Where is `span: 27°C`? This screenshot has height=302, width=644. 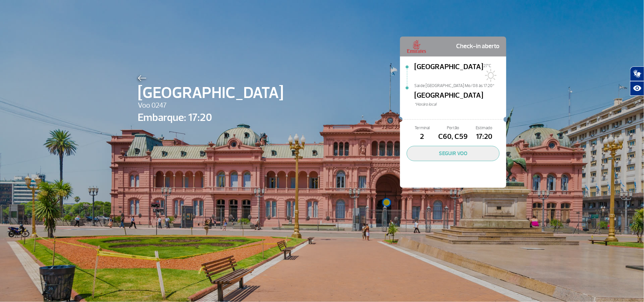
span: 27°C is located at coordinates (487, 66).